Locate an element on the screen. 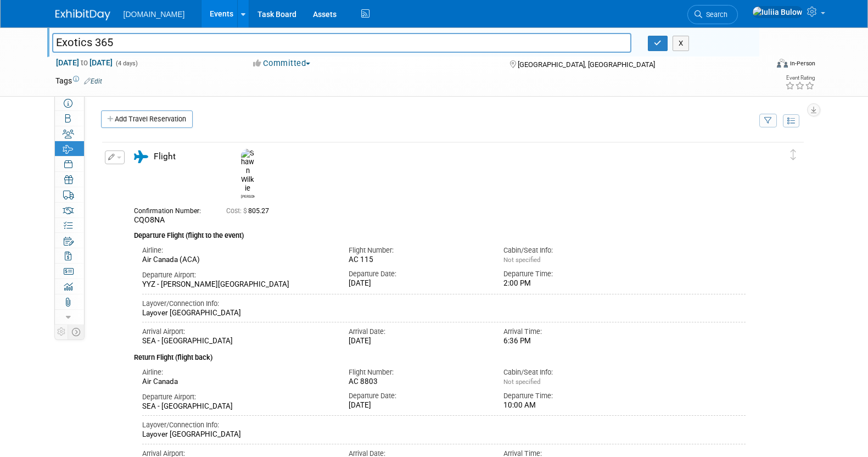 The width and height of the screenshot is (868, 457). div: AC 115 is located at coordinates (418, 260).